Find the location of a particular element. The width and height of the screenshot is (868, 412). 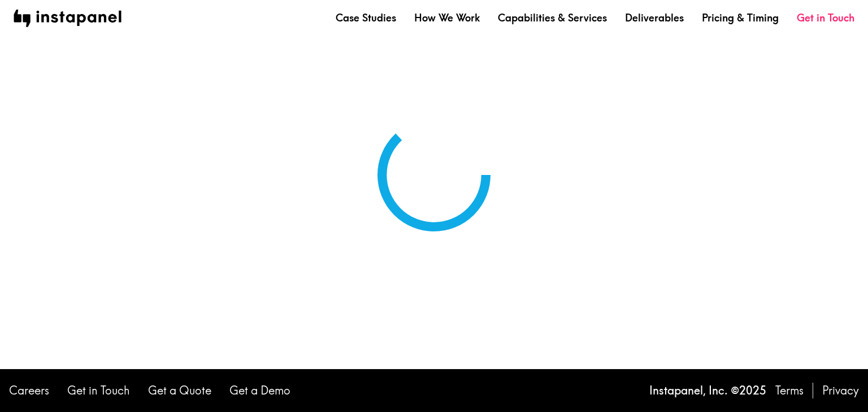

a: Get a Quote is located at coordinates (180, 391).